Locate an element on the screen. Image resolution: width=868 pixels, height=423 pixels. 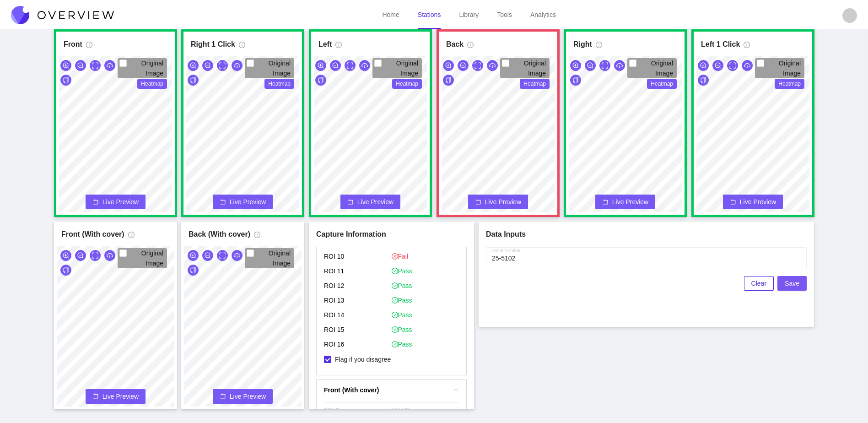
span: VALUE is located at coordinates (425, 411).